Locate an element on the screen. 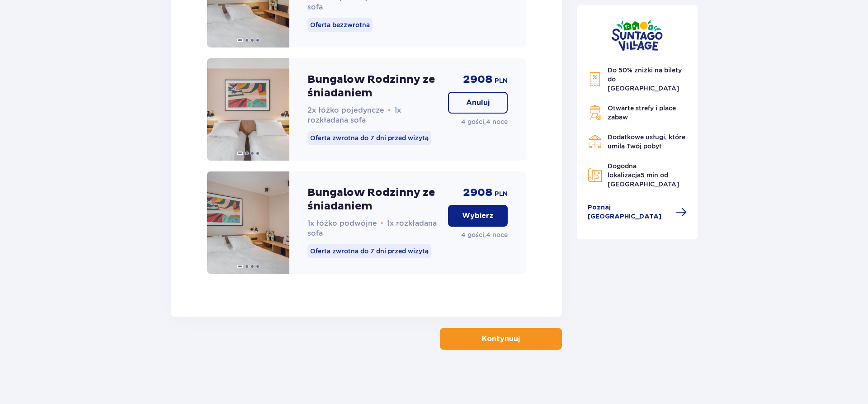  span: 5 min. is located at coordinates (650, 175).